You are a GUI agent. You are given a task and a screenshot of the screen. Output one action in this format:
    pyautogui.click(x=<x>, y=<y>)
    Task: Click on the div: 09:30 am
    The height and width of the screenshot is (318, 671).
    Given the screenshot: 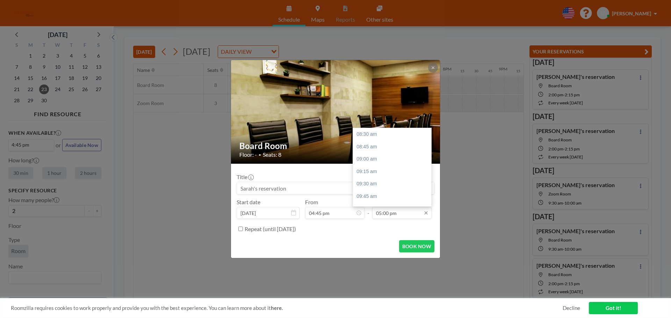 What is the action you would take?
    pyautogui.click(x=394, y=184)
    